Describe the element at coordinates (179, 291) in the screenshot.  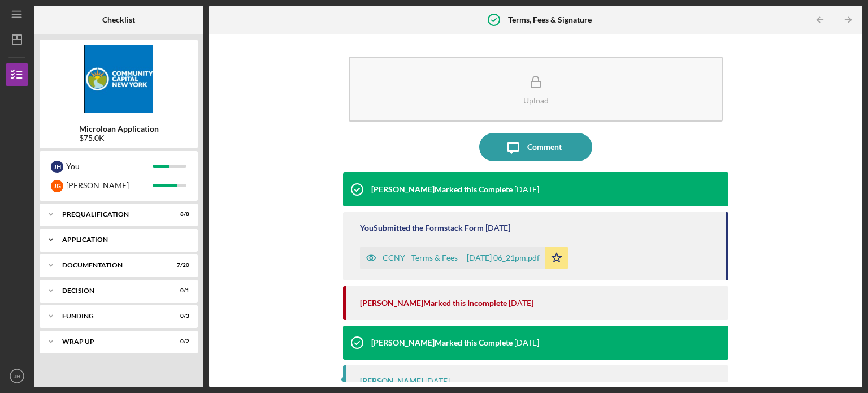
I see `div: 0 / 1` at that location.